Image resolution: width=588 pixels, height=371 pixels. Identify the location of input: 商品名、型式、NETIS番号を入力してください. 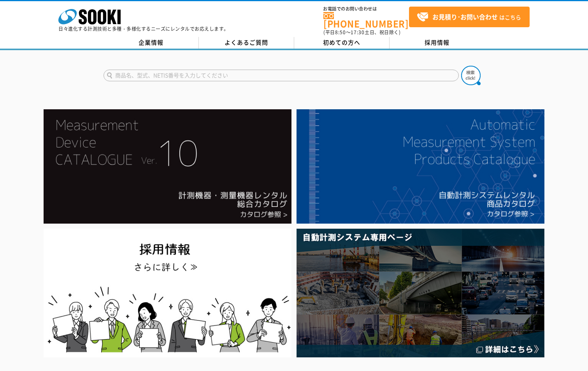
(281, 75).